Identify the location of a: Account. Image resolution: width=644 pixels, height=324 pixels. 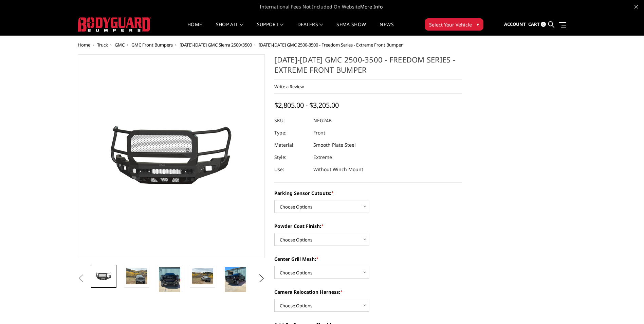
(515, 25).